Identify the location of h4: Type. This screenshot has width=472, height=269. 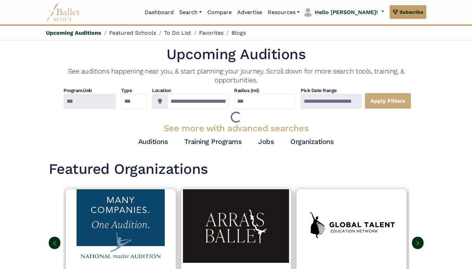
(134, 91).